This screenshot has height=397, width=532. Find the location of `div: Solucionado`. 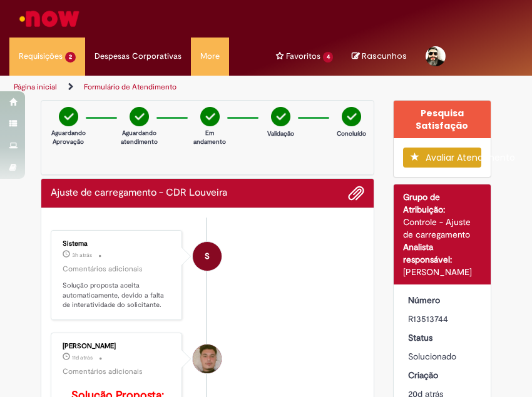

div: Solucionado is located at coordinates (443, 356).